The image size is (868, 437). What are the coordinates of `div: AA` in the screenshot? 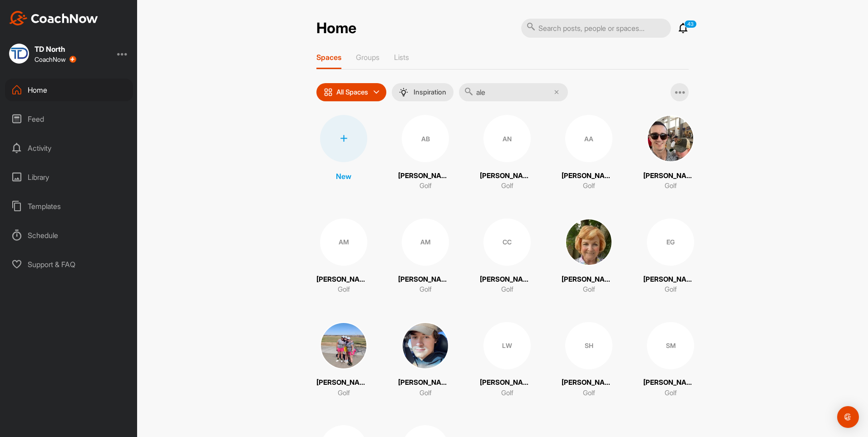 It's located at (589, 139).